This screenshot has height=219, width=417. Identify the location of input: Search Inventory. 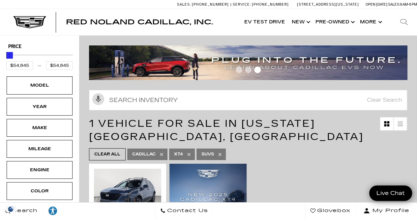
(248, 100).